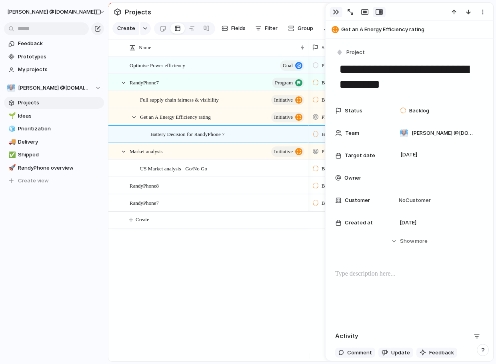 The height and width of the screenshot is (364, 496). Describe the element at coordinates (395, 352) in the screenshot. I see `button: Update` at that location.